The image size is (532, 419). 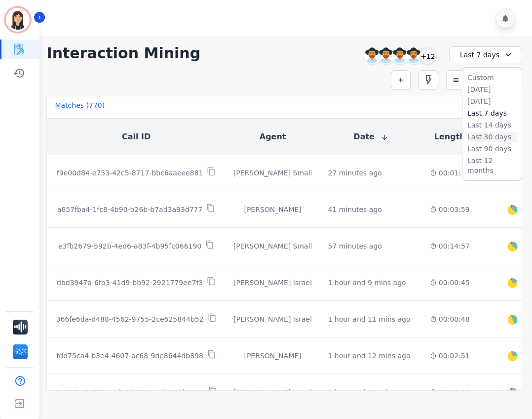 What do you see at coordinates (367, 282) in the screenshot?
I see `div: 1 hour and 9 mins ago` at bounding box center [367, 282].